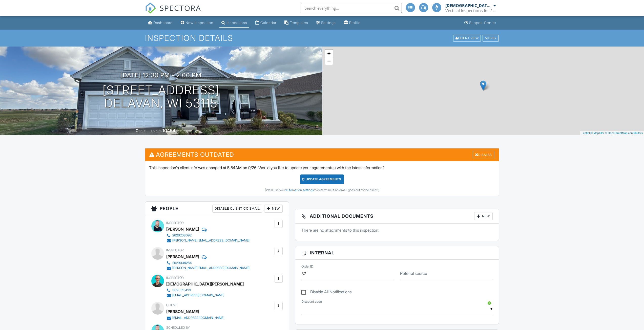  Describe the element at coordinates (483, 155) in the screenshot. I see `div: Dismiss` at that location.